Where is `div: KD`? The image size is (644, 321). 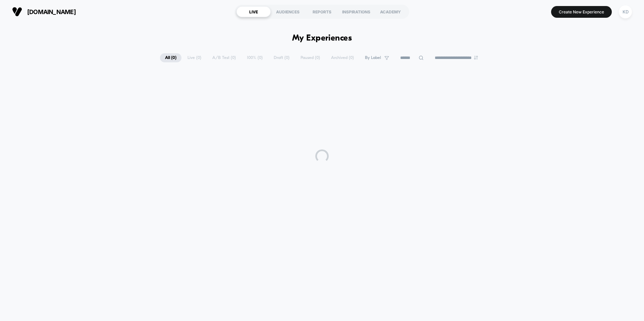 div: KD is located at coordinates (625, 12).